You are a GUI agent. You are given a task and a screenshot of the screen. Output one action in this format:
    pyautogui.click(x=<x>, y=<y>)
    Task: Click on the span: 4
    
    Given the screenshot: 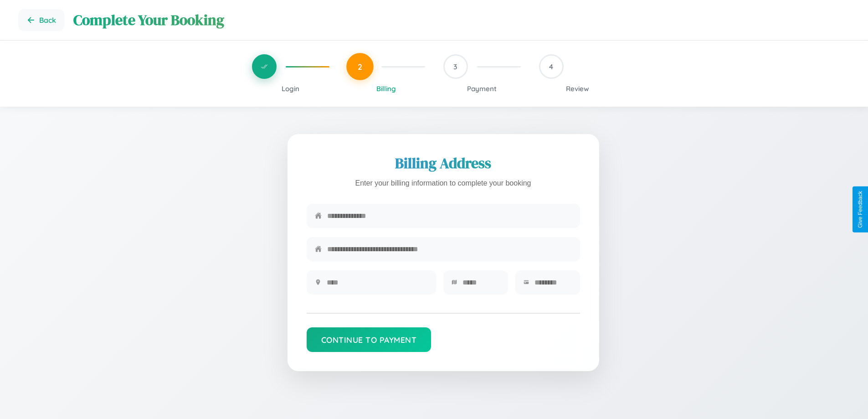 What is the action you would take?
    pyautogui.click(x=550, y=66)
    